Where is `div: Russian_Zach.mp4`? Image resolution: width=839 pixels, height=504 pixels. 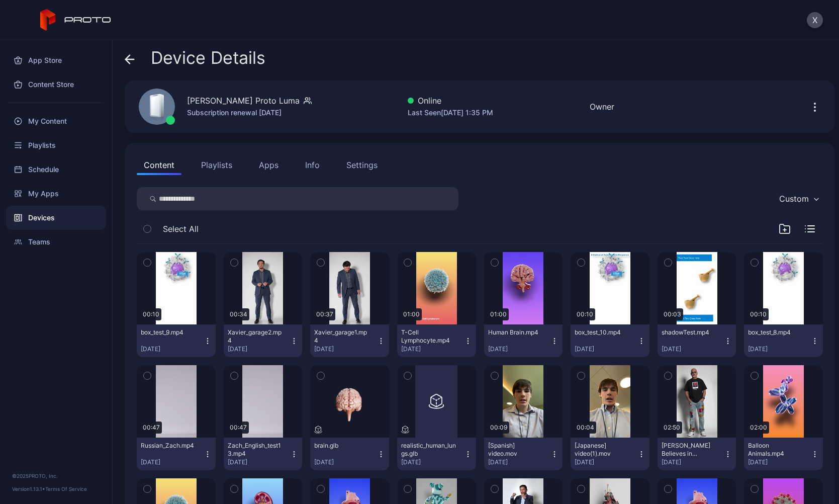 div: Russian_Zach.mp4 is located at coordinates (169, 445).